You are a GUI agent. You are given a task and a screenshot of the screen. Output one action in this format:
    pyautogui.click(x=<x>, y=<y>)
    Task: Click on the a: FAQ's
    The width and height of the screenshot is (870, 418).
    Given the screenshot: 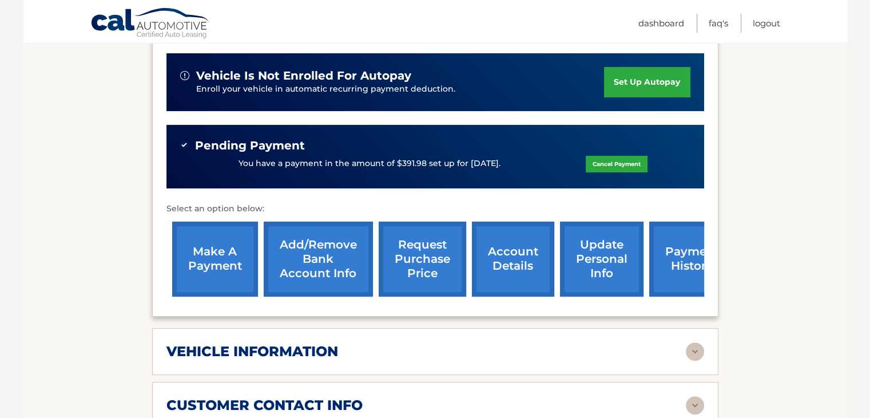 What is the action you would take?
    pyautogui.click(x=718, y=23)
    